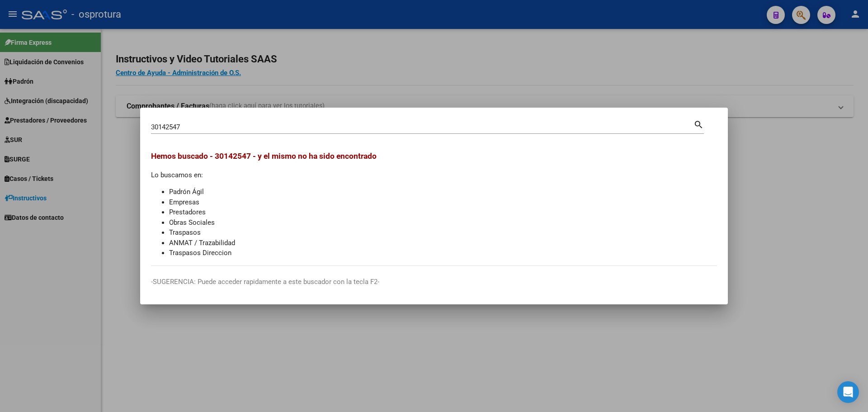 The height and width of the screenshot is (412, 868). What do you see at coordinates (434, 204) in the screenshot?
I see `div: Lo buscamos en:` at bounding box center [434, 204].